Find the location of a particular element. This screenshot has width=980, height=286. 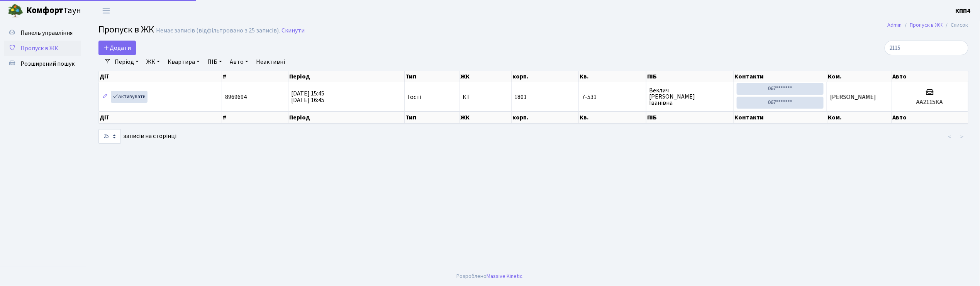

h5: АА2115КА is located at coordinates (930, 102).